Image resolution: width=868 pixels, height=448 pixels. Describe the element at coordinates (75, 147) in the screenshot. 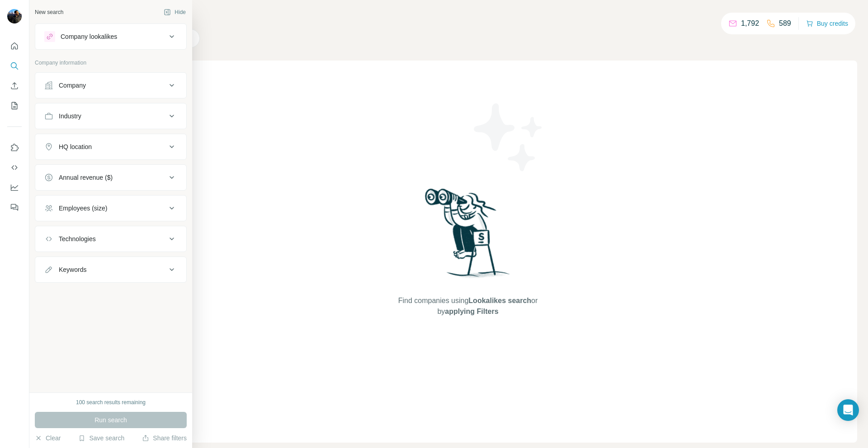

I see `div: HQ location` at that location.